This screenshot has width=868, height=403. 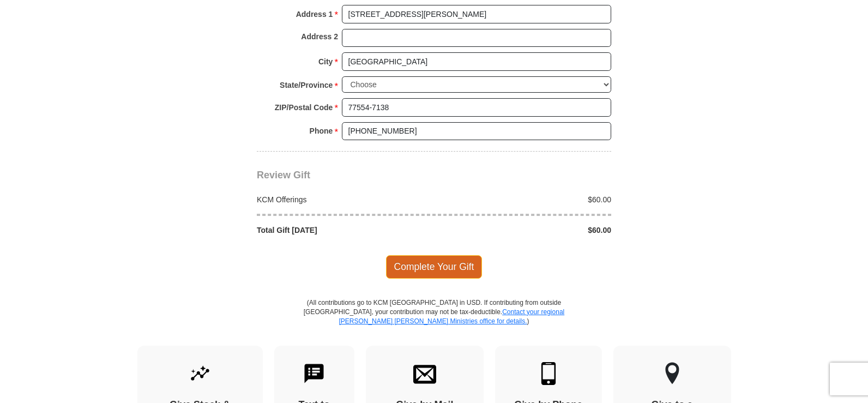 What do you see at coordinates (284, 175) in the screenshot?
I see `span: Review Gift` at bounding box center [284, 175].